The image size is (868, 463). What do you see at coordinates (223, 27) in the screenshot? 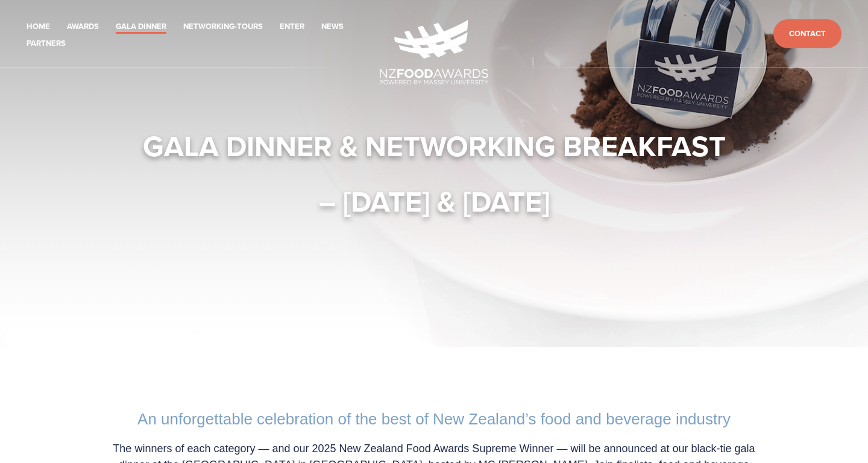
I see `a: Networking-Tours` at bounding box center [223, 27].